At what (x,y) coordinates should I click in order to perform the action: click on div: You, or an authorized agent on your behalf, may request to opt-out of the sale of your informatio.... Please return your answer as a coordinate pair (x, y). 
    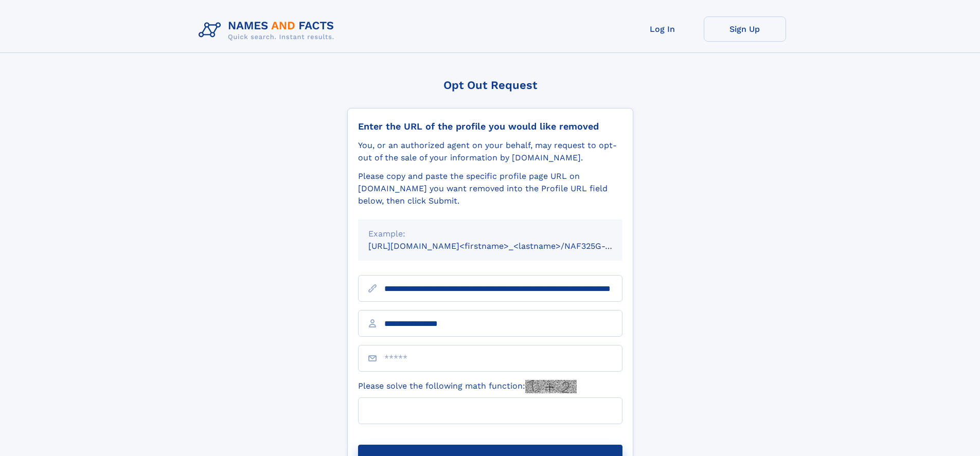
    Looking at the image, I should click on (490, 152).